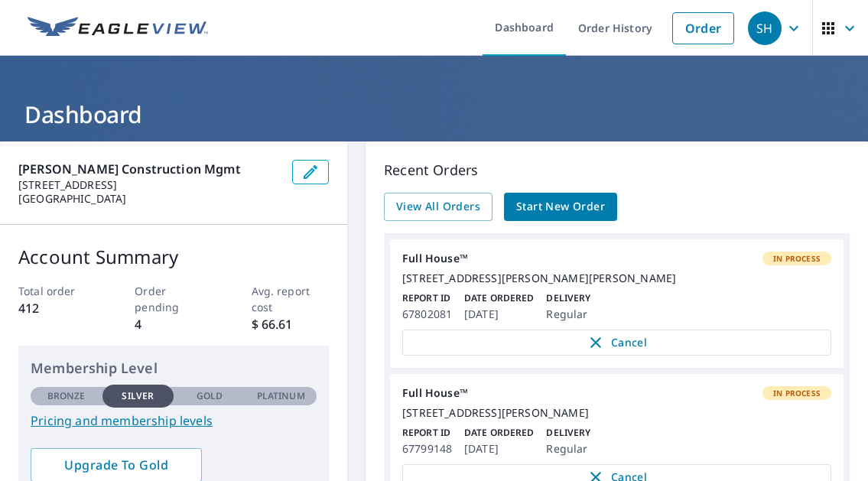 This screenshot has width=868, height=481. I want to click on p: Account Summary, so click(174, 258).